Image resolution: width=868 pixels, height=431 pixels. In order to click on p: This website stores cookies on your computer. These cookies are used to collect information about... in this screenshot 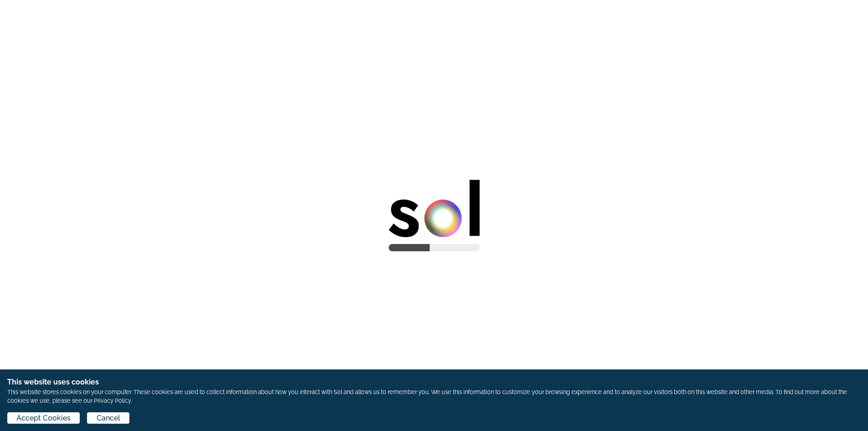, I will do `click(434, 396)`.